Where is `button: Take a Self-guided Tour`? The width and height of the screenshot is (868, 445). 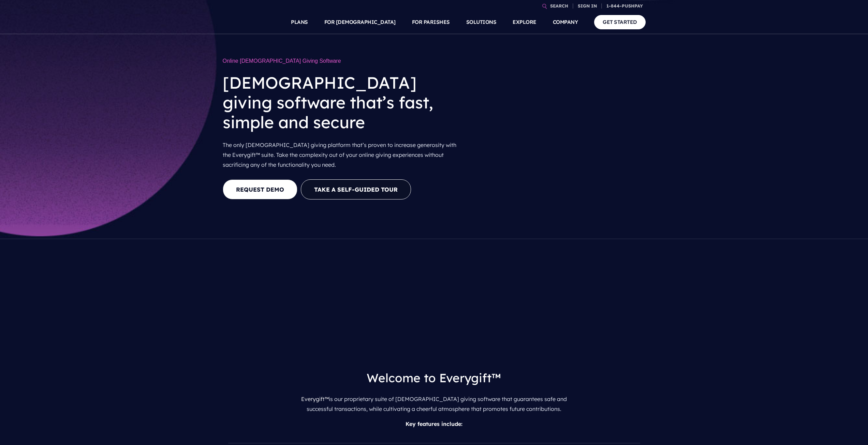 button: Take a Self-guided Tour is located at coordinates (356, 189).